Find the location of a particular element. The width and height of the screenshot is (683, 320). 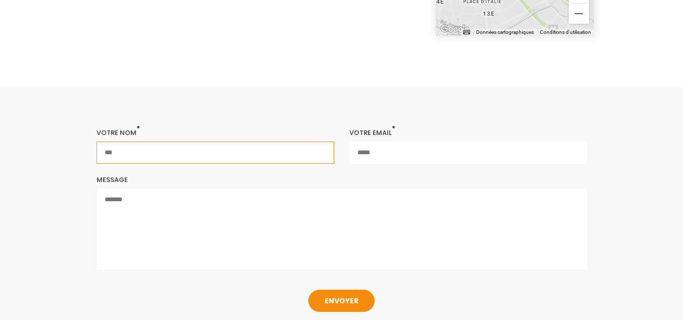

button: Zoom arrière is located at coordinates (579, 14).